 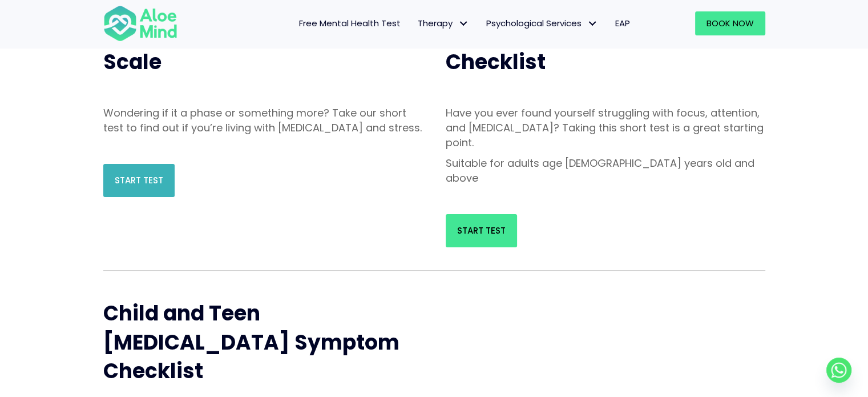 What do you see at coordinates (542, 23) in the screenshot?
I see `a: Psychological ServicesPsychological Services: submenu` at bounding box center [542, 23].